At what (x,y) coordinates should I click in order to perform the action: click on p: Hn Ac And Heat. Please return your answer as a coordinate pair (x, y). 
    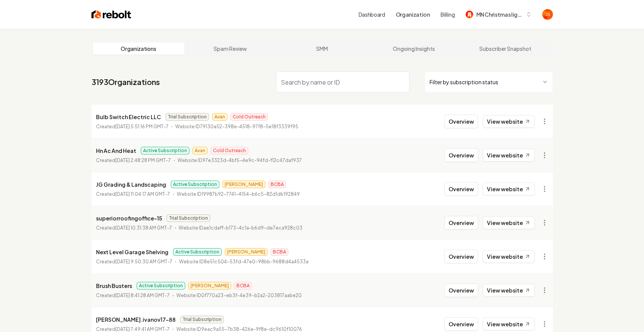
    Looking at the image, I should click on (116, 151).